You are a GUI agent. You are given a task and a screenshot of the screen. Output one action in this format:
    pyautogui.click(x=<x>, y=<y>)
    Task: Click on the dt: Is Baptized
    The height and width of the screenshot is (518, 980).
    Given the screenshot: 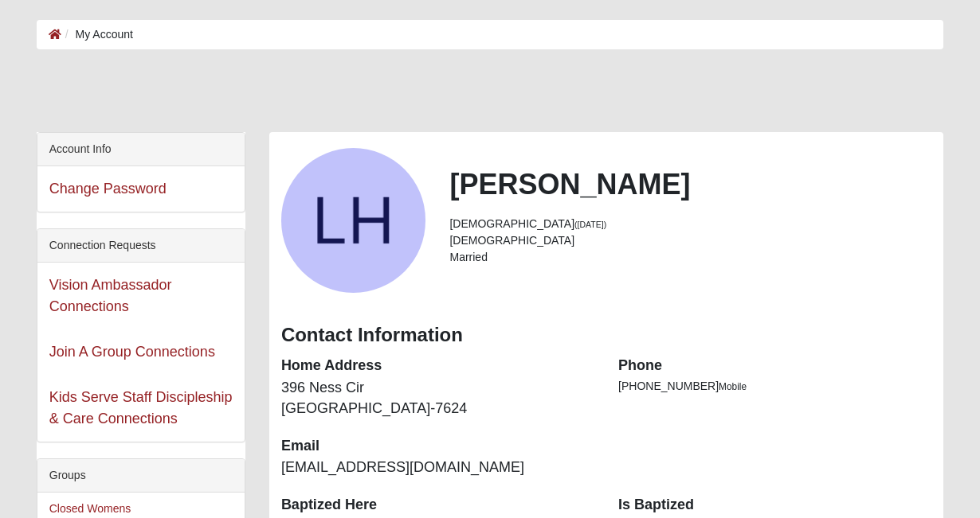 What is the action you would take?
    pyautogui.click(x=775, y=506)
    